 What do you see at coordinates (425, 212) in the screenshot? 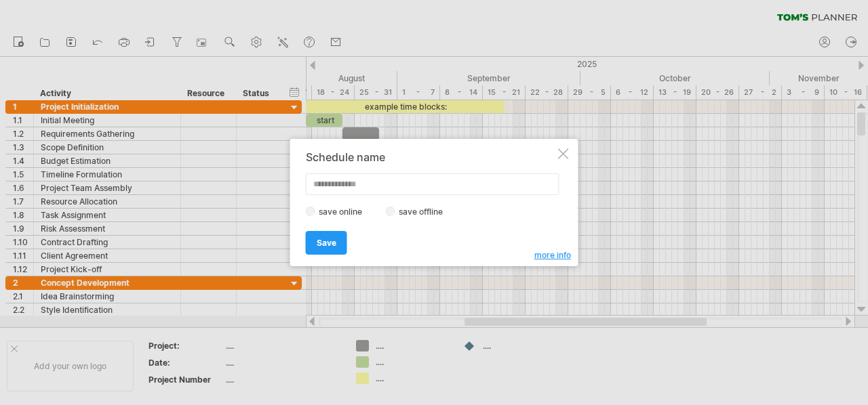
I see `label: save offline` at bounding box center [425, 212].